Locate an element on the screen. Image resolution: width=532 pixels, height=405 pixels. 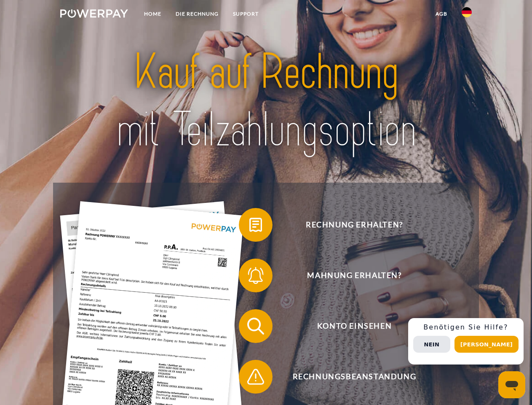
span: Rechnungsbeanstandung is located at coordinates (354, 377).